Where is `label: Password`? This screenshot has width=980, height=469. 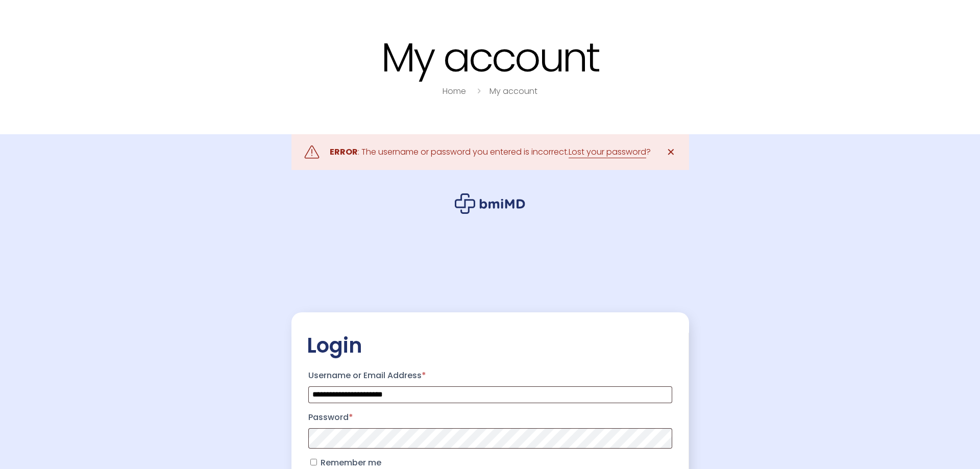 label: Password is located at coordinates (490, 418).